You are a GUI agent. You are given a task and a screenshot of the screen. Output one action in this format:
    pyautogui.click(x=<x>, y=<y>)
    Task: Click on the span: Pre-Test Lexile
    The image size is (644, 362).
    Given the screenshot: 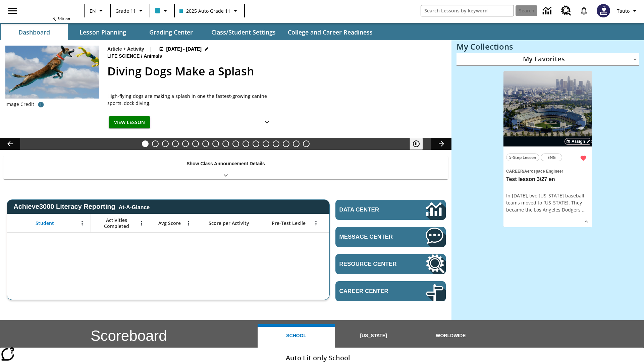 What is the action you would take?
    pyautogui.click(x=288, y=223)
    